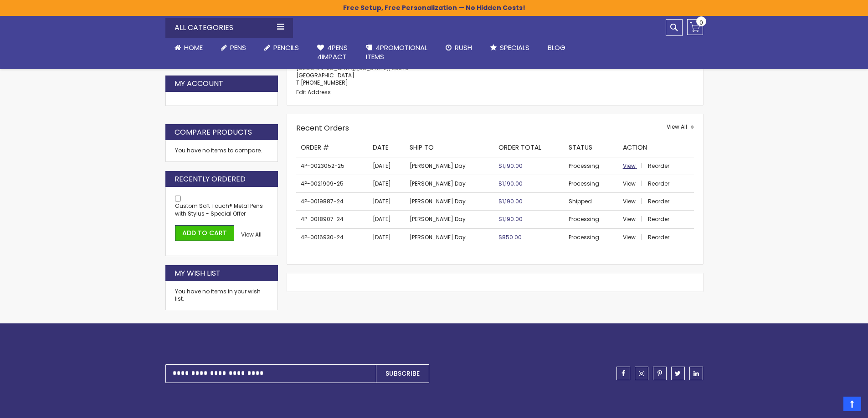  What do you see at coordinates (189, 48) in the screenshot?
I see `a: Home` at bounding box center [189, 48].